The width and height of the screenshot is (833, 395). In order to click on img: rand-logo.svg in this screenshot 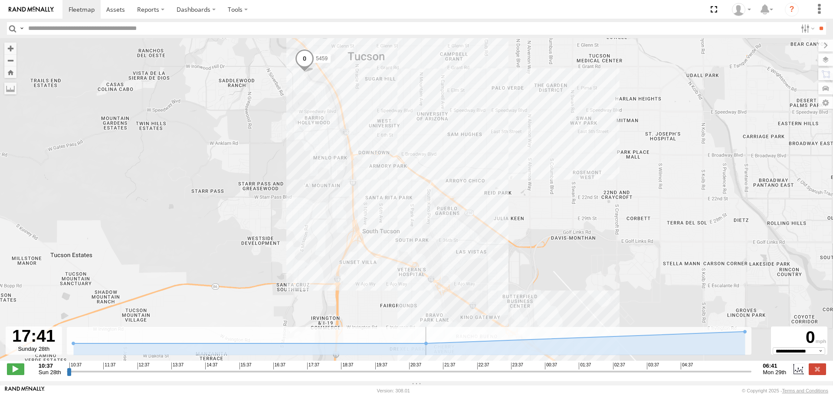, I will do `click(31, 10)`.